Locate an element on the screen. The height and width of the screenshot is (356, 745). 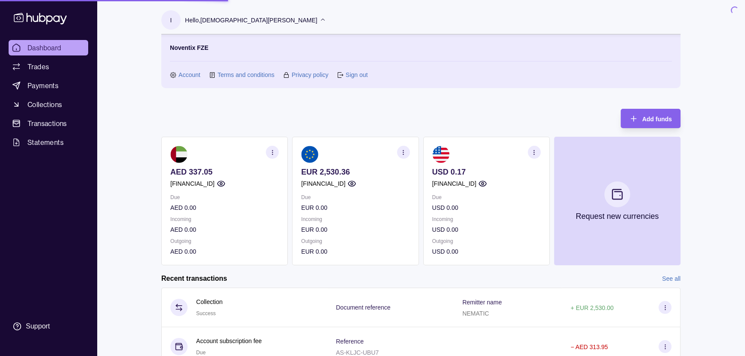
p: + EUR 2,530.00 is located at coordinates (592, 308).